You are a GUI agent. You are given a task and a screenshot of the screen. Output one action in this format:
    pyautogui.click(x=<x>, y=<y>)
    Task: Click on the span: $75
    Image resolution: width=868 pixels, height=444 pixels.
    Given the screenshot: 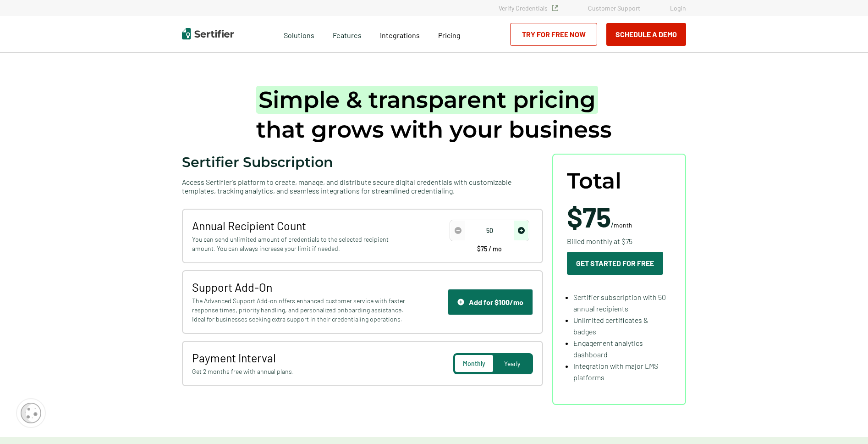 What is the action you would take?
    pyautogui.click(x=589, y=216)
    